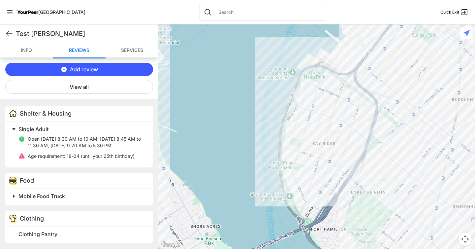 Image resolution: width=475 pixels, height=249 pixels. What do you see at coordinates (171, 244) in the screenshot?
I see `a: Open this area in Google Maps (opens a new window)` at bounding box center [171, 244].